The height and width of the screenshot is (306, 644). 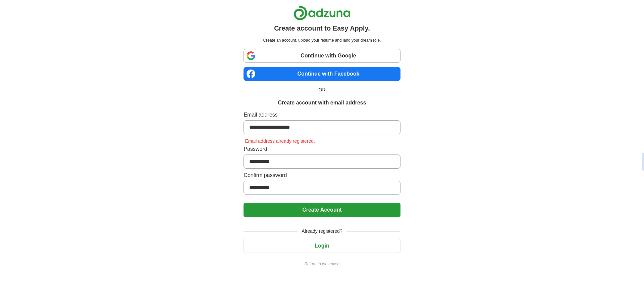 I want to click on label: Confirm password, so click(x=322, y=175).